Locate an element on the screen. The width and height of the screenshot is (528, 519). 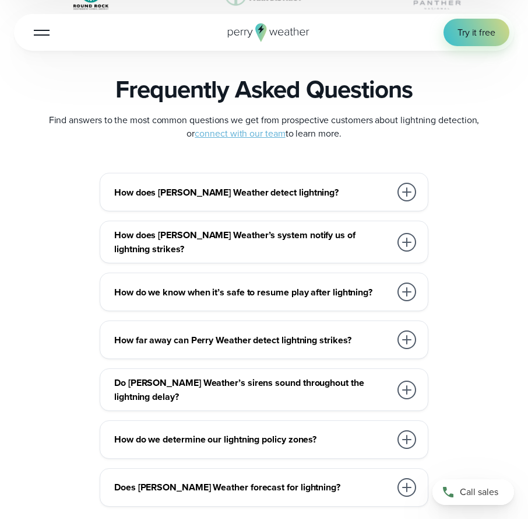
h2: Frequently Asked Questions is located at coordinates (264, 89).